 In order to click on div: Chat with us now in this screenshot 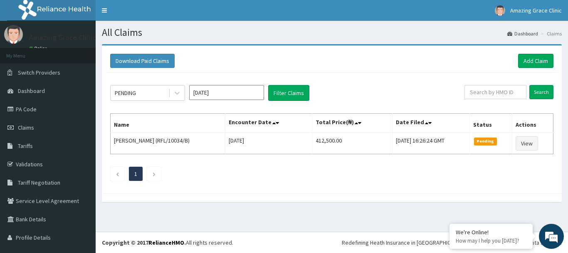, I will do `click(92, 52)`.